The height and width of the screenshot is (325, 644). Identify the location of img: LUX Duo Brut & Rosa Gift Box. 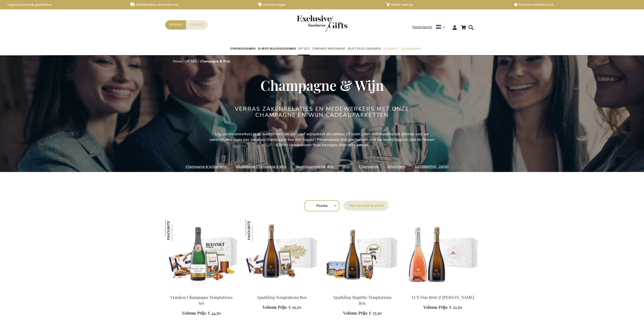
(443, 255).